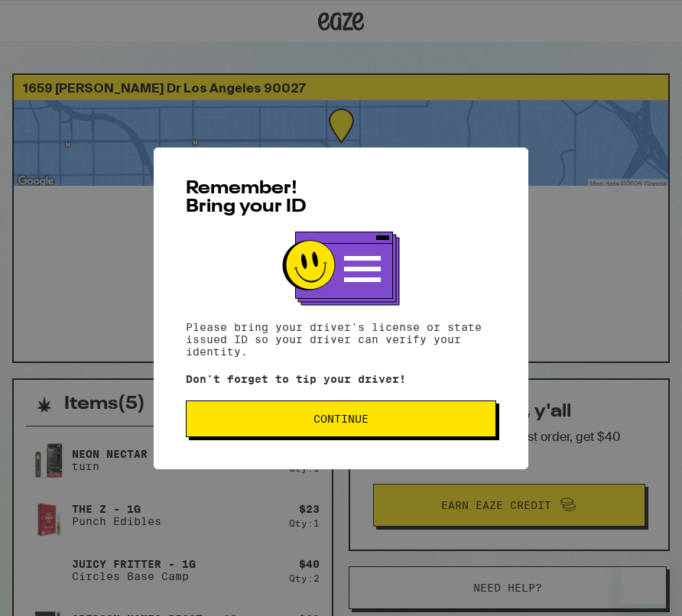  Describe the element at coordinates (341, 419) in the screenshot. I see `span: Continue` at that location.